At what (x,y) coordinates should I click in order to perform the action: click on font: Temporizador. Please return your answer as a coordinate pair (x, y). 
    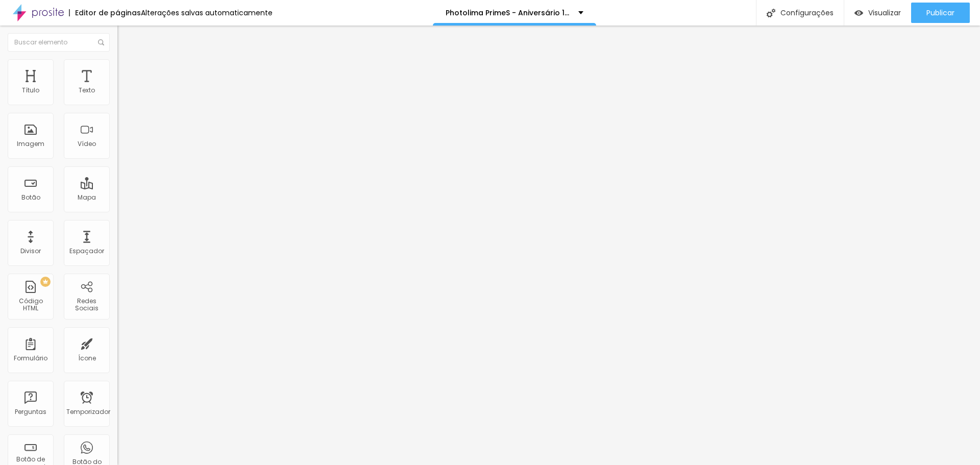
    Looking at the image, I should click on (88, 411).